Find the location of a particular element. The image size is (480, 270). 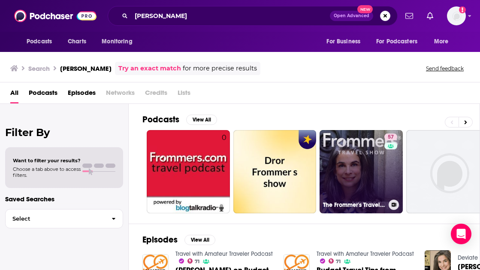

a: Deviate is located at coordinates (468, 258).